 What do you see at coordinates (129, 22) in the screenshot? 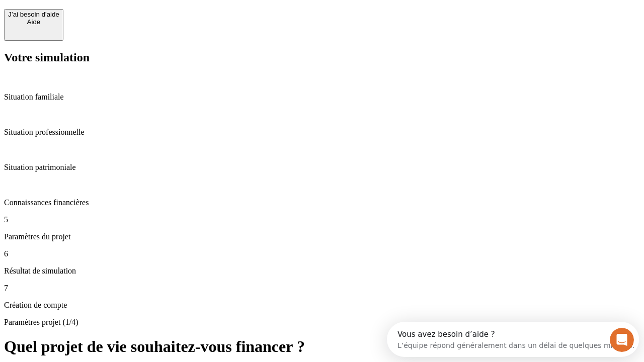
I see `div: L’équipe répond généralement dans un délai de quelques minutes.` at bounding box center [129, 22].